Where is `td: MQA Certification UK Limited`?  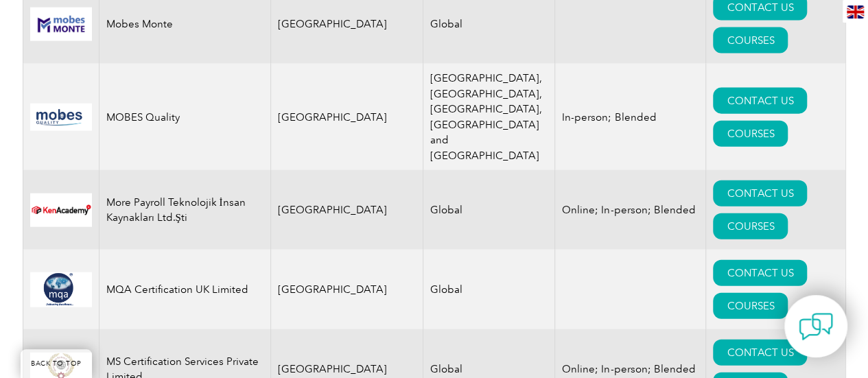
td: MQA Certification UK Limited is located at coordinates (185, 289).